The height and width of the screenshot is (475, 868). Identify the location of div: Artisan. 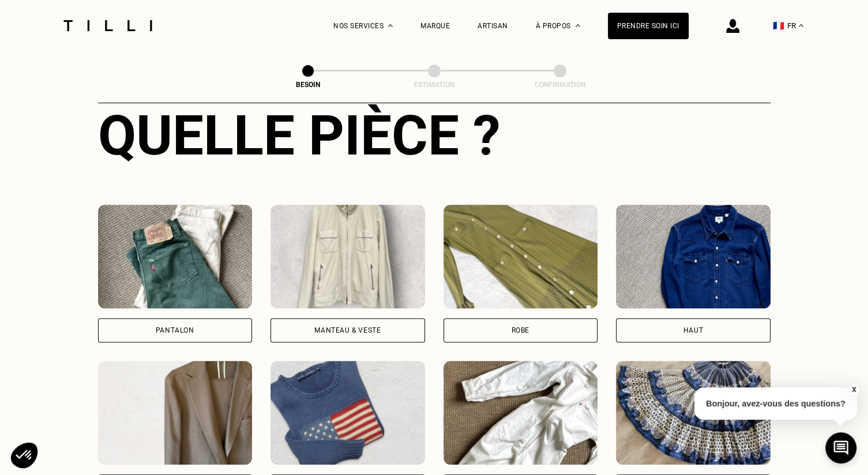
(492, 26).